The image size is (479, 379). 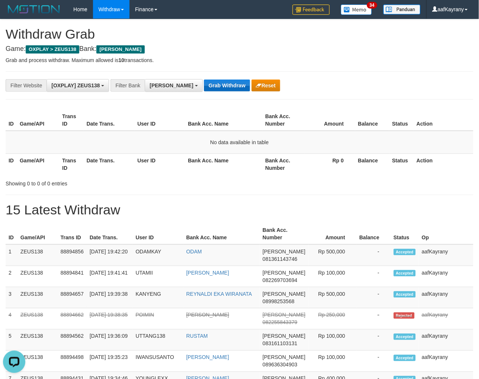 I want to click on span: OXPLAY > ZEUS138, so click(x=52, y=49).